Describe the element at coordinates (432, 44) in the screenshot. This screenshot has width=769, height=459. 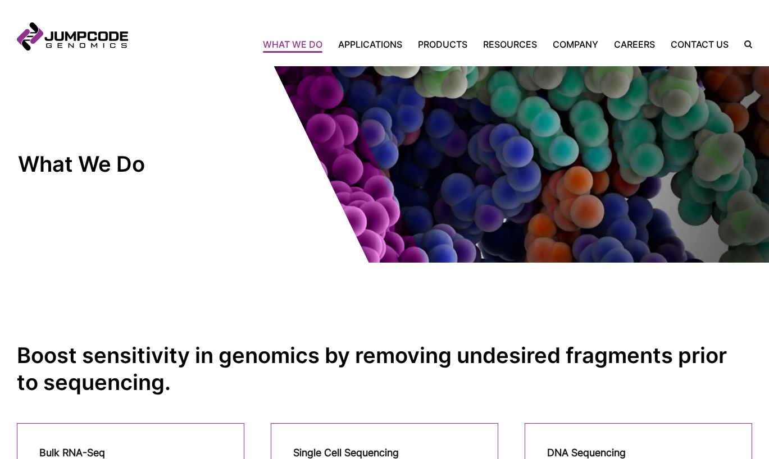
I see `nav: Primary Navigation` at that location.